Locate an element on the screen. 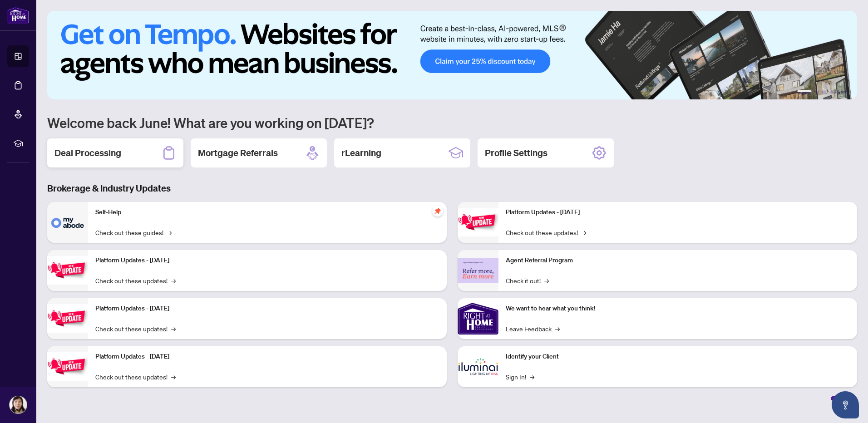  h2: Mortgage Referrals is located at coordinates (238, 153).